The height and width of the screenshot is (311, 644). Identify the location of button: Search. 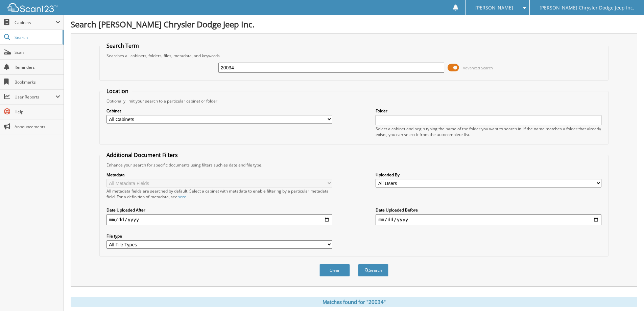
(373, 270).